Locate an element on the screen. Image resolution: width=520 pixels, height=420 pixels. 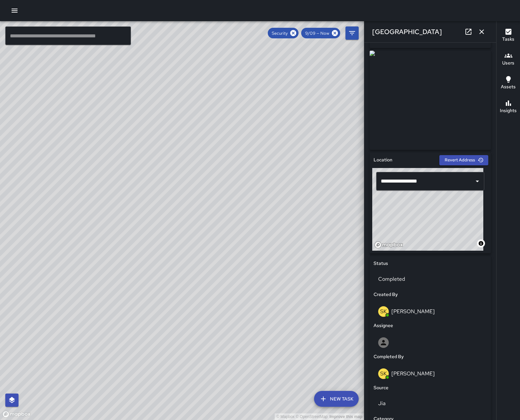
span: Toggle attribution is located at coordinates (481, 243).